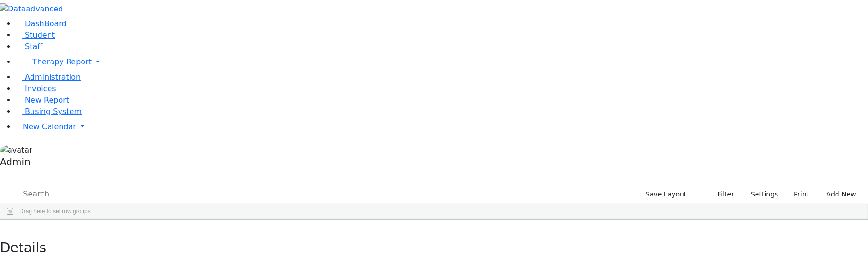 This screenshot has height=258, width=868. Describe the element at coordinates (798, 194) in the screenshot. I see `button: Print` at that location.